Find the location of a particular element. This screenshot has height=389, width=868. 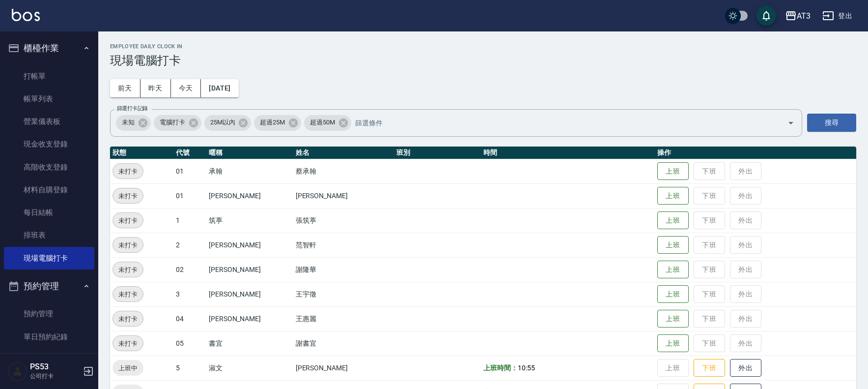

button: 預約管理 is located at coordinates (49, 286).